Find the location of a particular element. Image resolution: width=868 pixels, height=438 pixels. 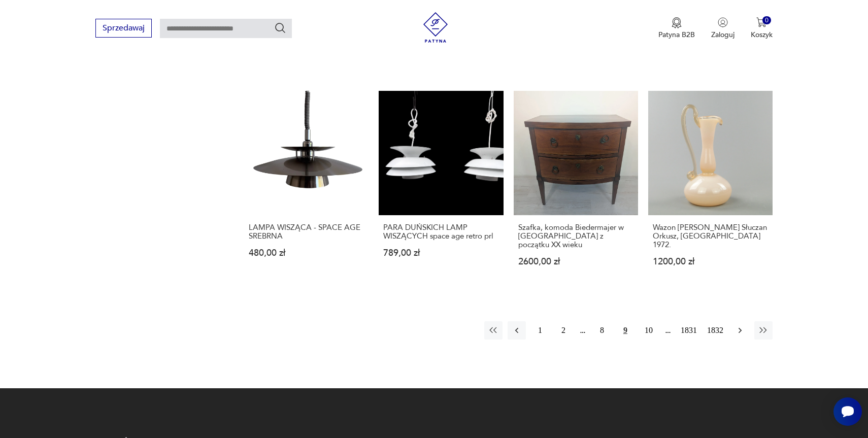

button: 10 is located at coordinates (649, 330).